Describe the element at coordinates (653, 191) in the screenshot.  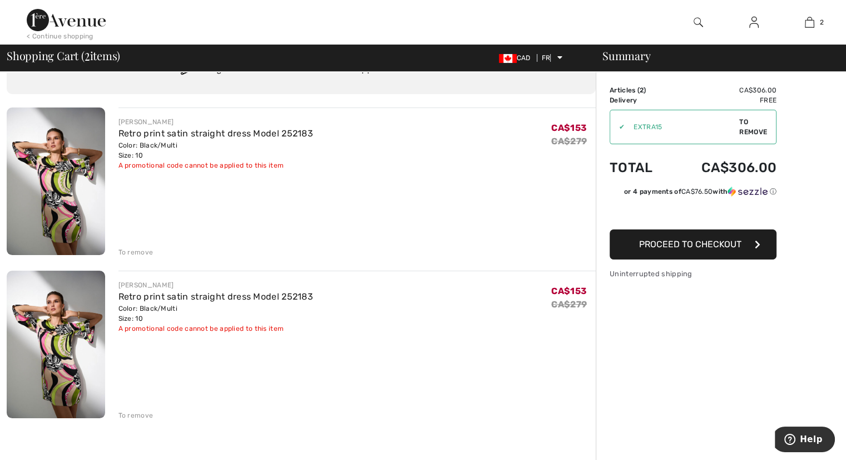
I see `font: or 4 payments of` at that location.